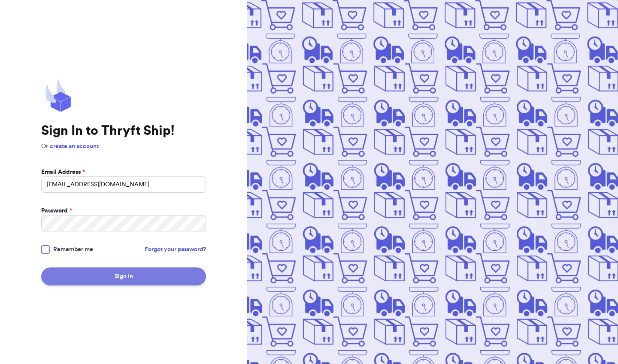 The width and height of the screenshot is (618, 364). What do you see at coordinates (123, 131) in the screenshot?
I see `h1: Sign In to Thryft Ship!` at bounding box center [123, 131].